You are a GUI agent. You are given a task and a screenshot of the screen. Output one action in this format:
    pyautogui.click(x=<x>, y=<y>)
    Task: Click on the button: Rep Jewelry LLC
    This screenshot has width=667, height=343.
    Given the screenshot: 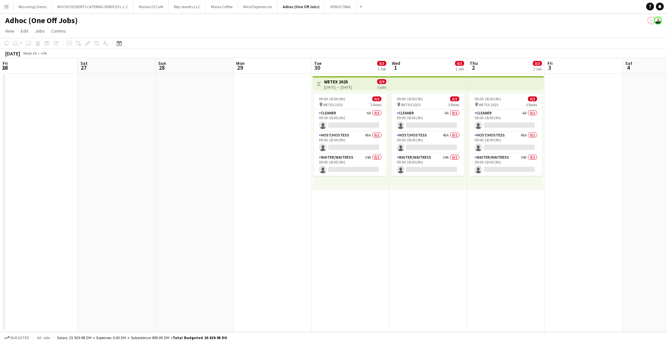 What is the action you would take?
    pyautogui.click(x=187, y=7)
    